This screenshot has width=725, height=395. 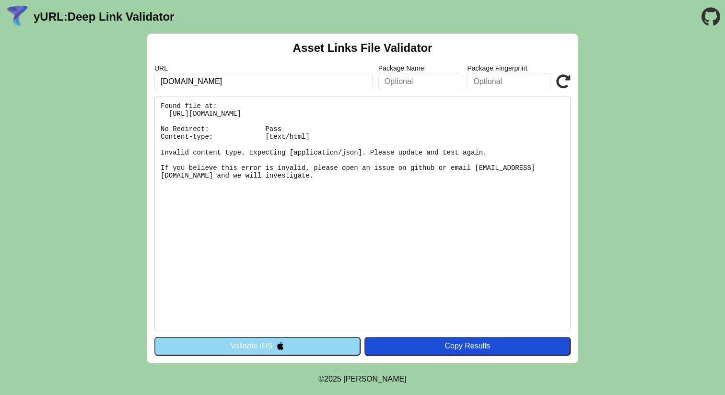 What do you see at coordinates (333, 378) in the screenshot?
I see `span: 2025` at bounding box center [333, 378].